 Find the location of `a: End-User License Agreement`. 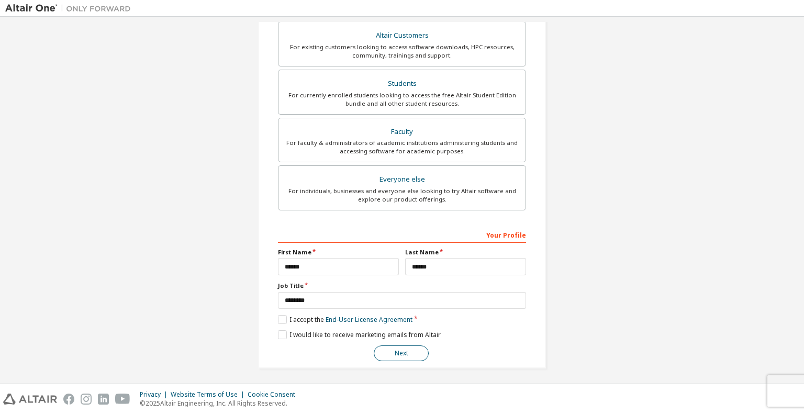

a: End-User License Agreement is located at coordinates (369, 319).